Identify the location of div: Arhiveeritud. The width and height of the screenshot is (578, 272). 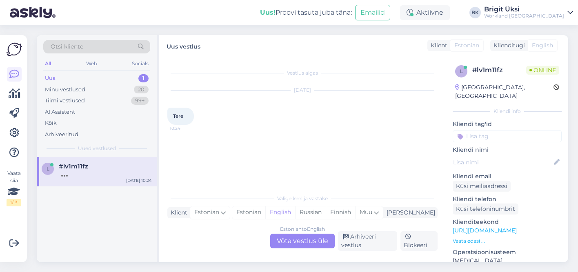
(62, 135).